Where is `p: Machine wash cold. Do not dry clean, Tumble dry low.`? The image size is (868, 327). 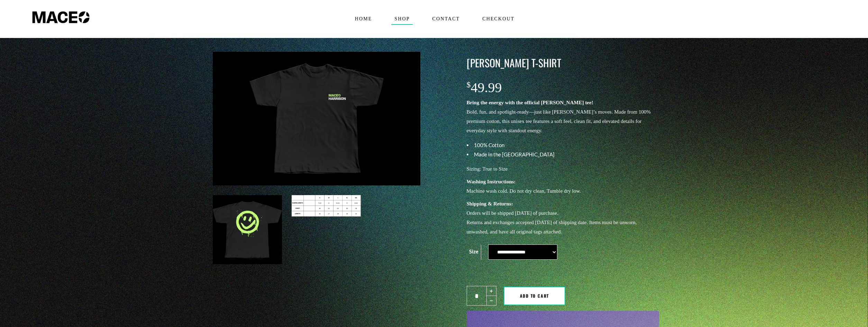 p: Machine wash cold. Do not dry clean, Tumble dry low. is located at coordinates (563, 186).